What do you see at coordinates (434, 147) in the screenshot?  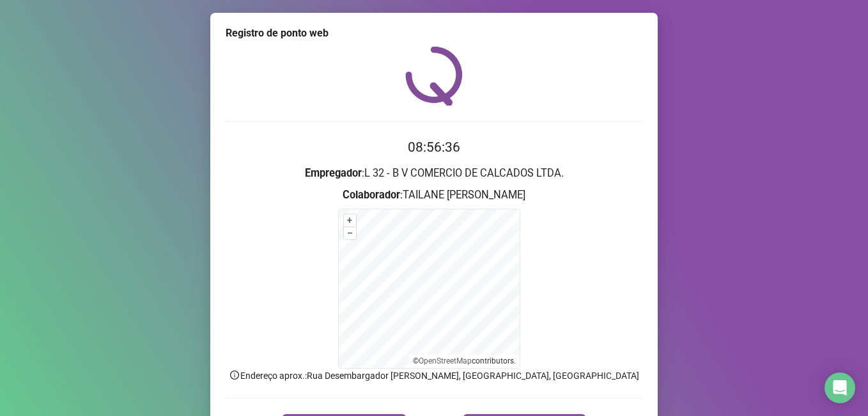 I see `time: 08:56:36` at bounding box center [434, 147].